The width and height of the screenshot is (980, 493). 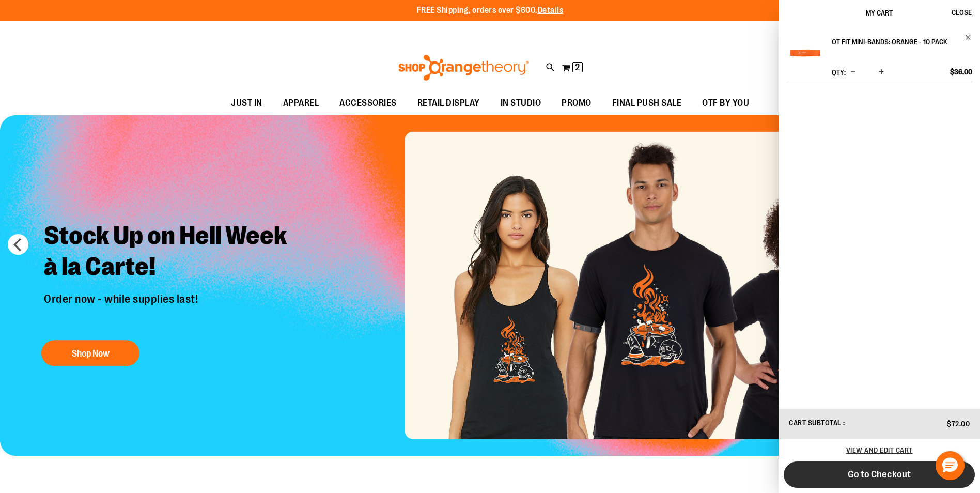 What do you see at coordinates (521, 103) in the screenshot?
I see `a: IN STUDIO` at bounding box center [521, 103].